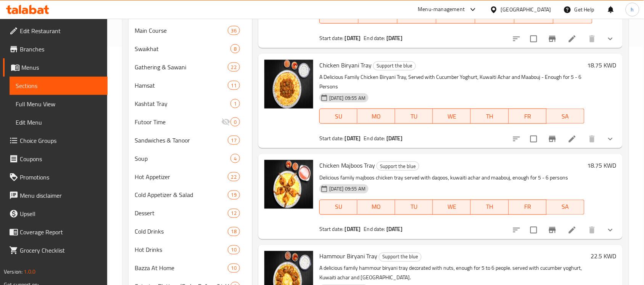 This screenshot has height=285, width=644. What do you see at coordinates (180, 232) in the screenshot?
I see `div: Cold Drinks` at bounding box center [180, 232].